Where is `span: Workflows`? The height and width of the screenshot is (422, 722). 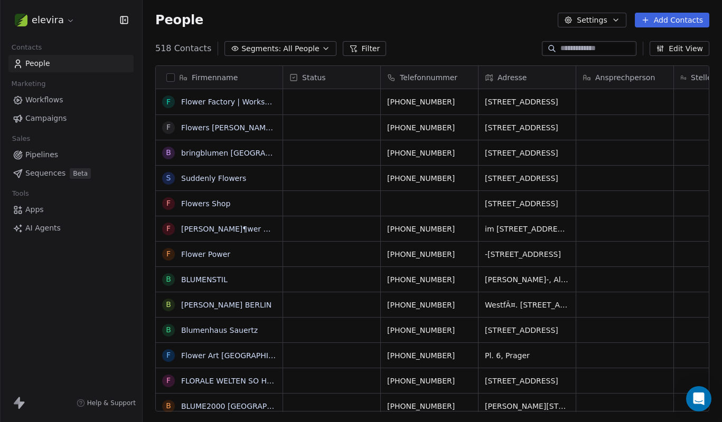
span: Workflows is located at coordinates (44, 100).